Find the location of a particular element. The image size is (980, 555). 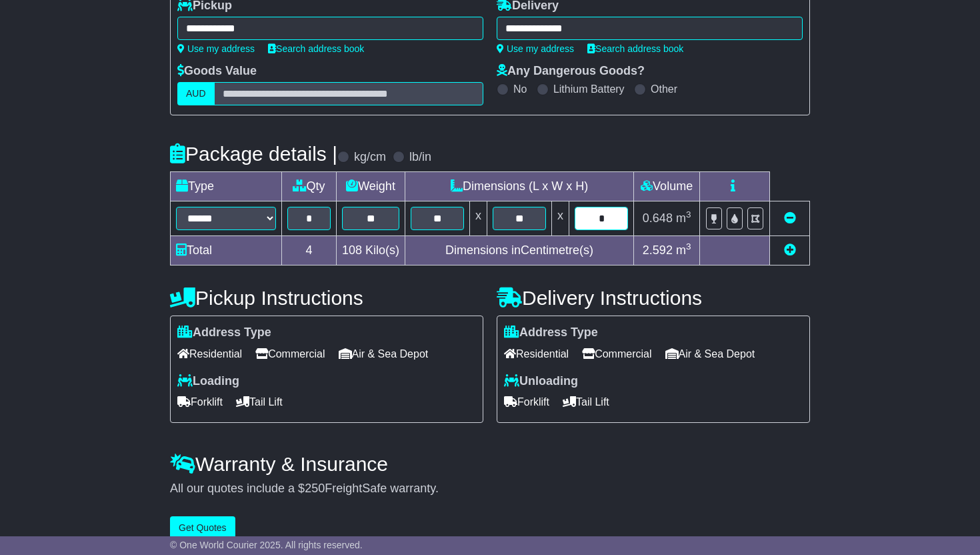

label: AUD is located at coordinates (196, 93).